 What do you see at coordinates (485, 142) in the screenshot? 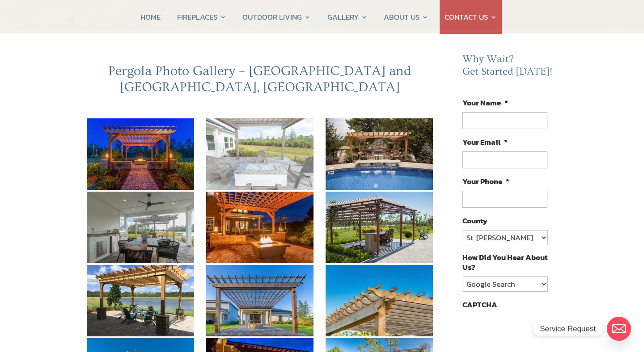
I see `label: Your Email` at bounding box center [485, 142].